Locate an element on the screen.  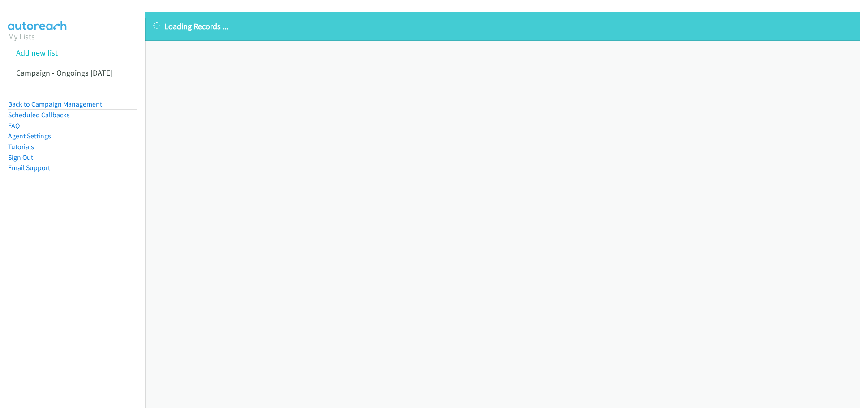
a: Email Support is located at coordinates (29, 167).